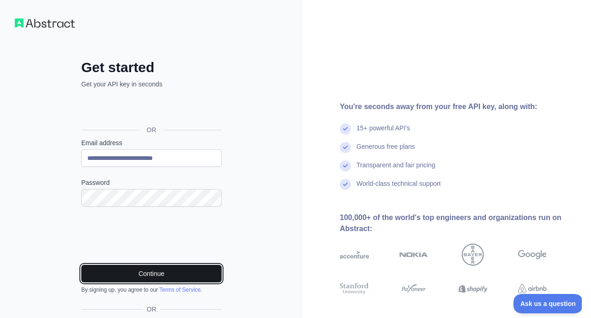  What do you see at coordinates (151, 84) in the screenshot?
I see `p: Get your API key in seconds` at bounding box center [151, 84].